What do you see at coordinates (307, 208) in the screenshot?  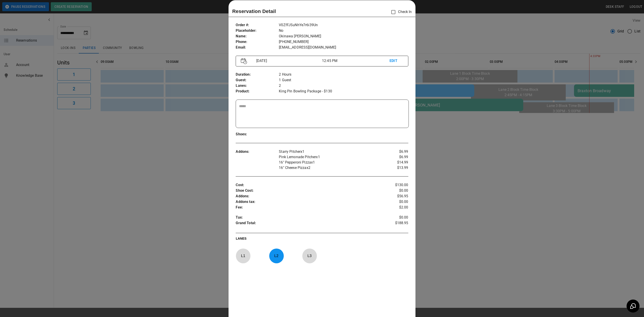 I see `p: Fee :` at bounding box center [307, 208].